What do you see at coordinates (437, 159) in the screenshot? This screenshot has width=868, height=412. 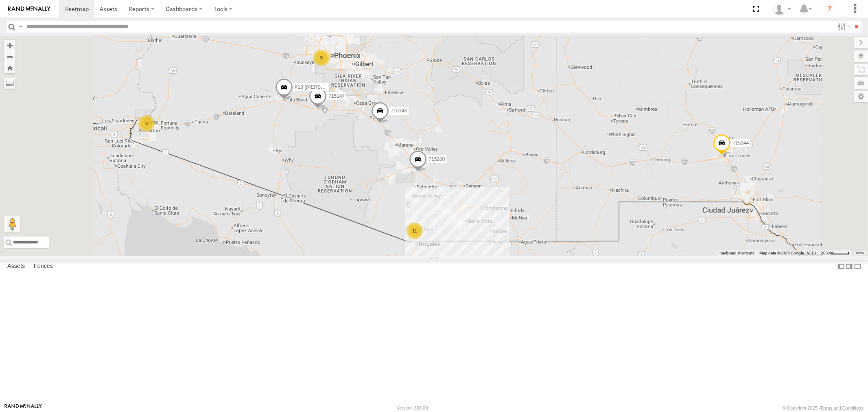 I see `span: 715200` at bounding box center [437, 159].